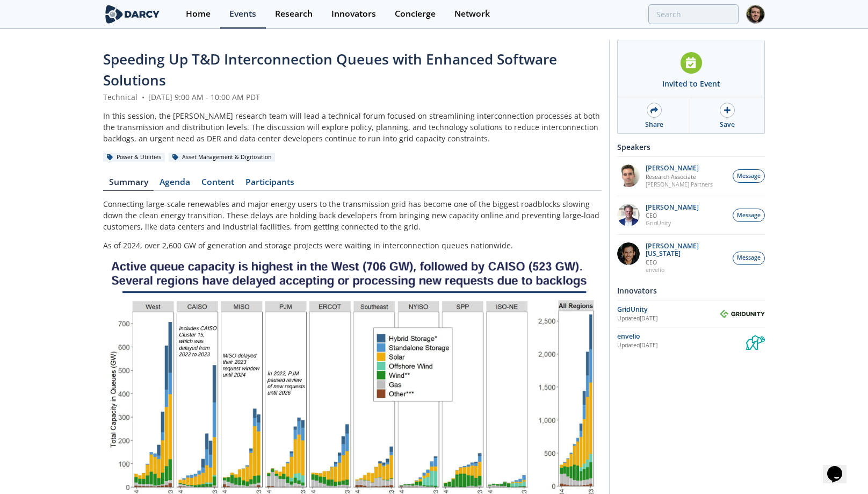 The width and height of the screenshot is (868, 494). I want to click on a: Participants, so click(270, 184).